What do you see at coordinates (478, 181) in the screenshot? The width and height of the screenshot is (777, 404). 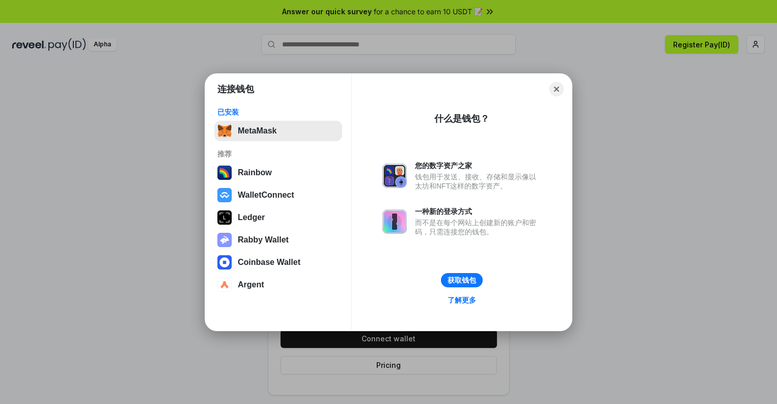 I see `div: 钱包用于发送、接收、存储和显示像以太坊和NFT这样的数字资产。` at bounding box center [478, 181].